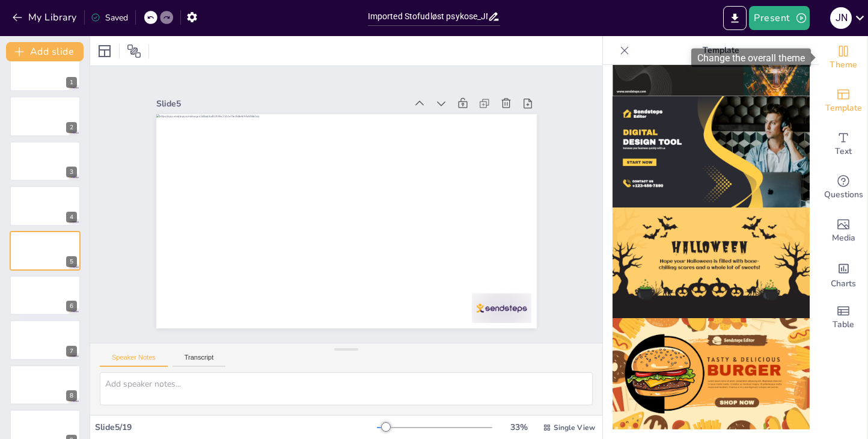 This screenshot has height=439, width=868. I want to click on div: Add charts and graphs, so click(844, 274).